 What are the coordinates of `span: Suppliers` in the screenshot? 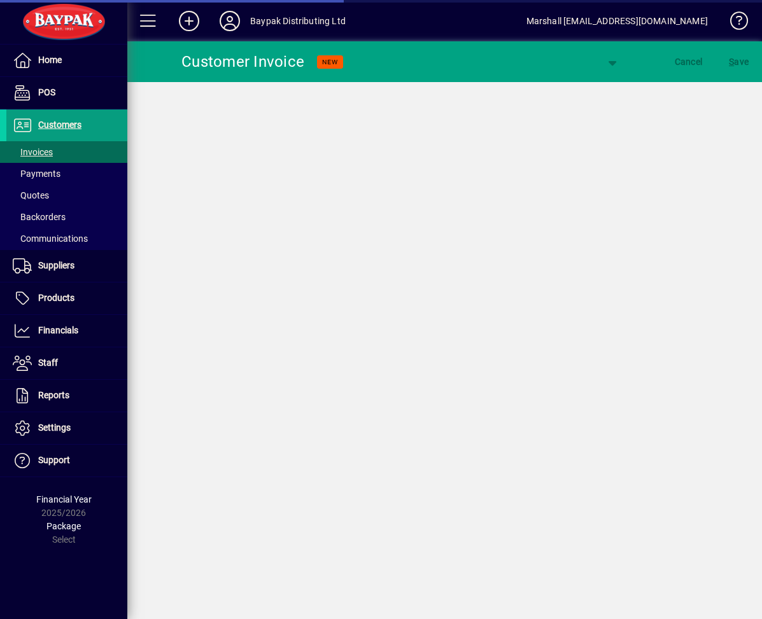 It's located at (56, 265).